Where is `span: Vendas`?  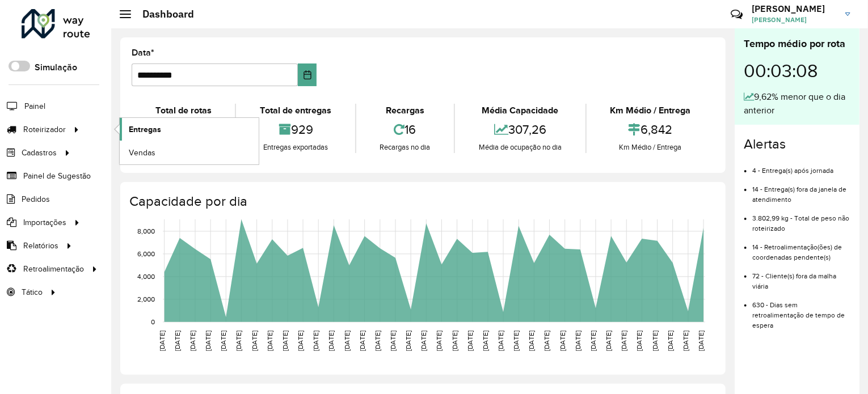 span: Vendas is located at coordinates (142, 153).